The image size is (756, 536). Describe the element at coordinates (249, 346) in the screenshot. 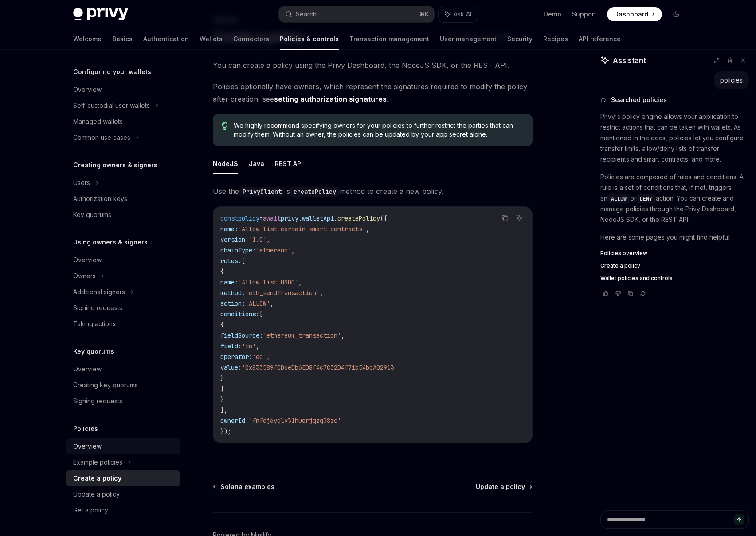

I see `span: 'to'` at that location.